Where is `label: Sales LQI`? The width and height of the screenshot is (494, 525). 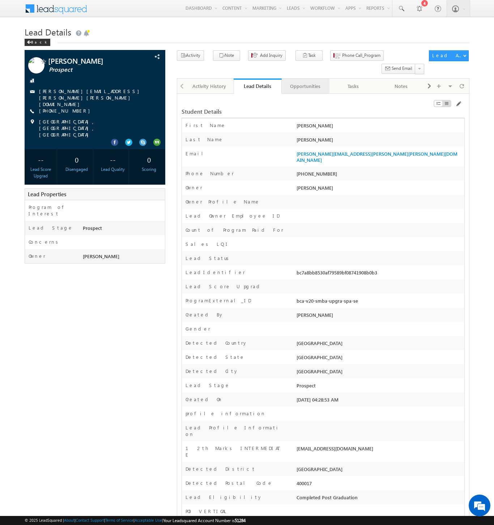
label: Sales LQI is located at coordinates (208, 244).